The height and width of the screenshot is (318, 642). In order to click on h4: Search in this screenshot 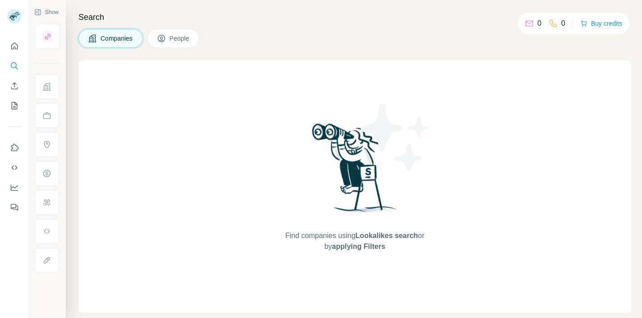, I will do `click(355, 17)`.